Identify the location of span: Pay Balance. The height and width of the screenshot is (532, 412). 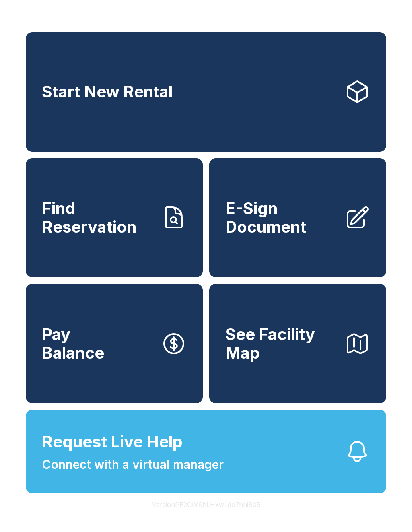
(73, 343).